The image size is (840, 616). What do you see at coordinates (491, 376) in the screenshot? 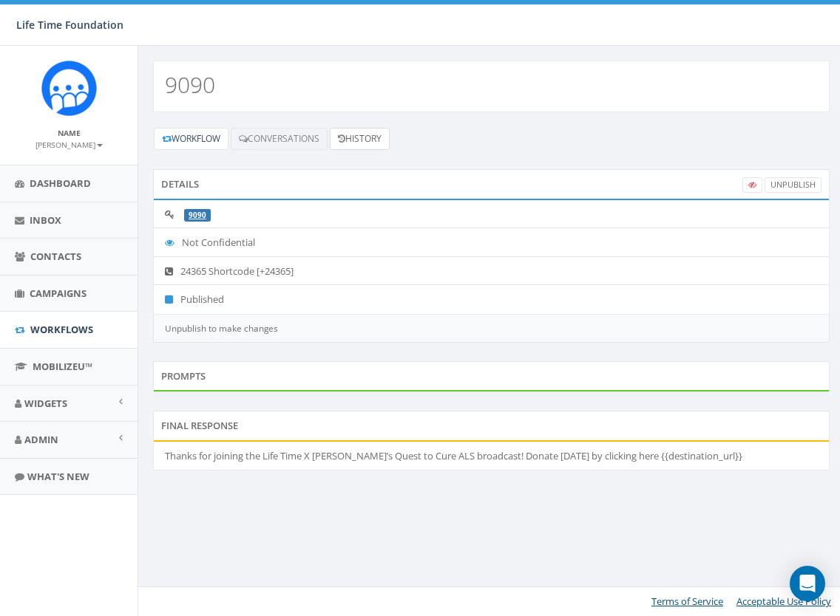
I see `div: Prompts` at bounding box center [491, 376].